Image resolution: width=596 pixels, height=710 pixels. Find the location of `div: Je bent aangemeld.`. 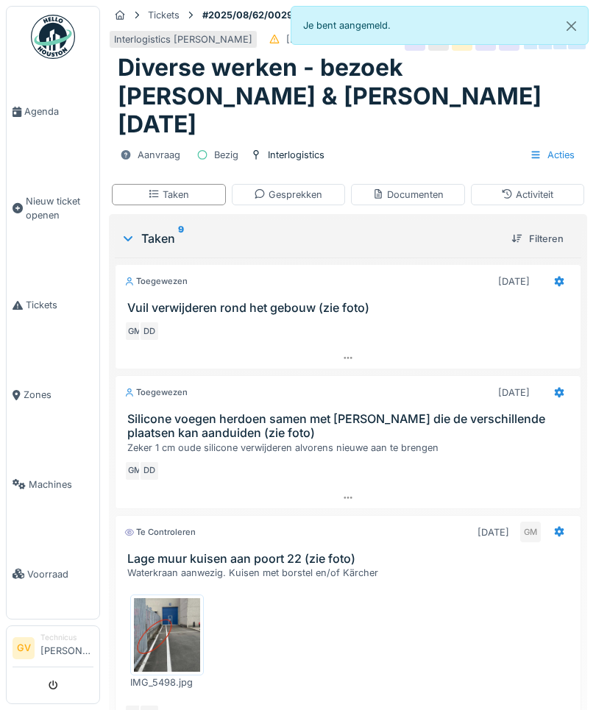

div: Je bent aangemeld. is located at coordinates (439, 25).